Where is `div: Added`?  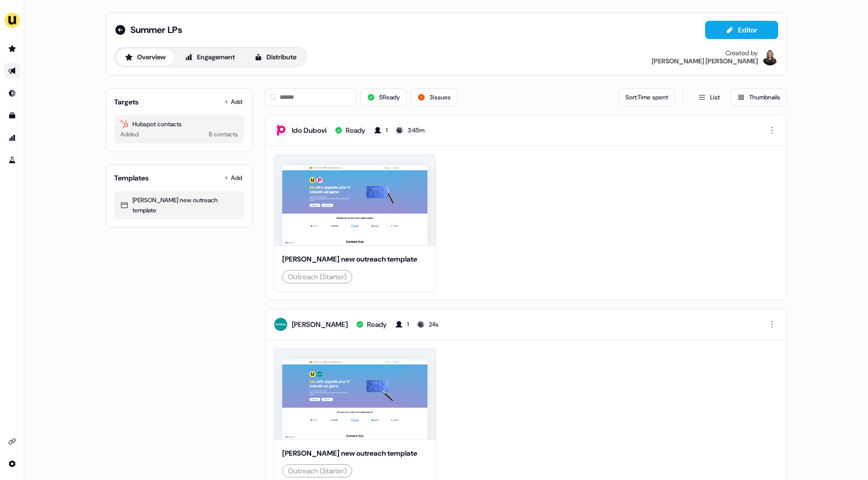
div: Added is located at coordinates (129, 134).